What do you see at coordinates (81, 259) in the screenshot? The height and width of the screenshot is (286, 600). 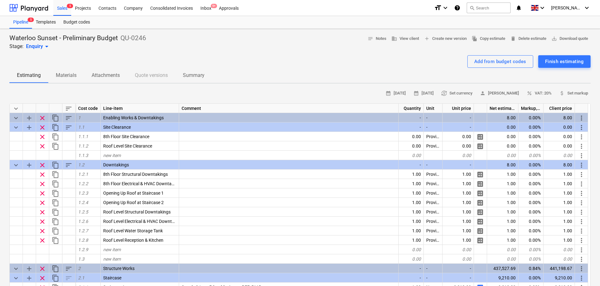 I see `span: 1.3` at bounding box center [81, 259].